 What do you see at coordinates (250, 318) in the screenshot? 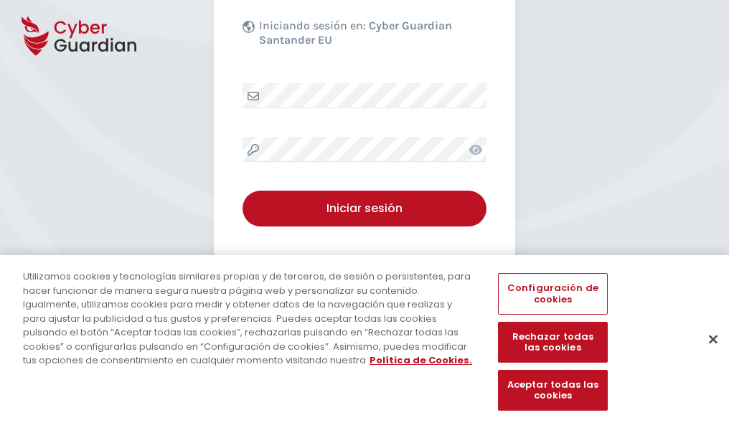
I see `div: Utilizamos cookies y tecnologías similares propias y de terceros, de sesión o persistentes, para ...` at bounding box center [250, 318].